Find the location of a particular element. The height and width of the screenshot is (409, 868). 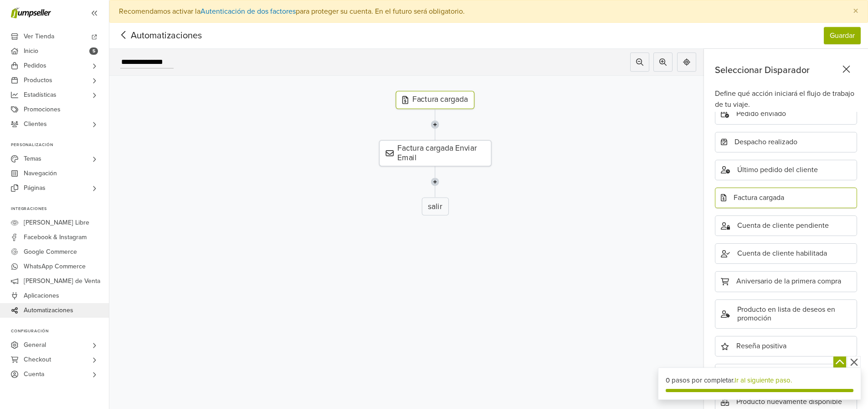

button: Close is located at coordinates (856, 11).